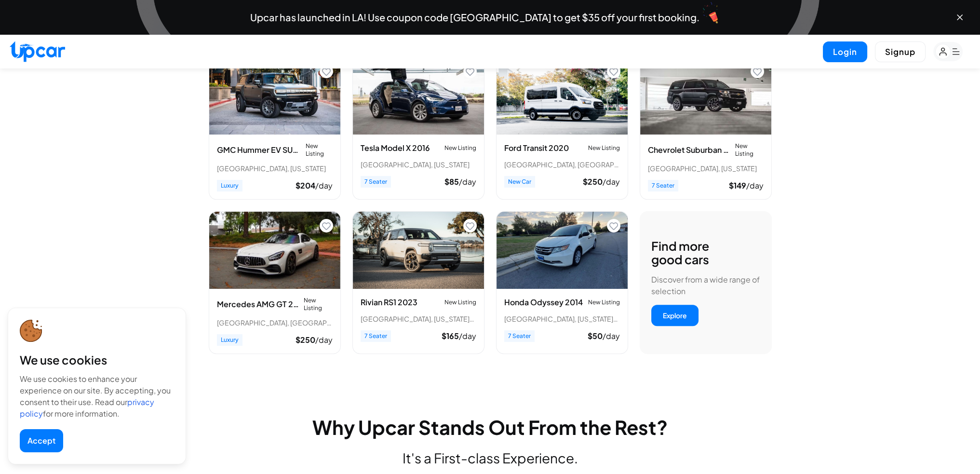 The width and height of the screenshot is (980, 474). Describe the element at coordinates (706, 128) in the screenshot. I see `div: View details for Chevrolet Suburban 2016` at that location.